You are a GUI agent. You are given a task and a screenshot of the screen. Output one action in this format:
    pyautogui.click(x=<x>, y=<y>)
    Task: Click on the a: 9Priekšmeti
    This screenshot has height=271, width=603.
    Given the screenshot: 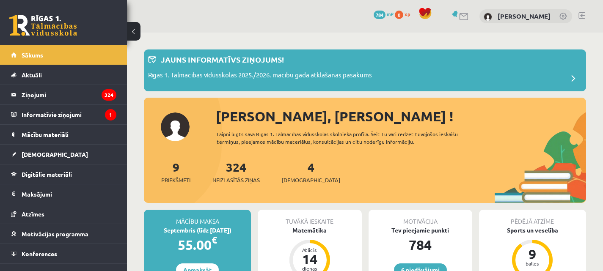 What is the action you would take?
    pyautogui.click(x=176, y=172)
    